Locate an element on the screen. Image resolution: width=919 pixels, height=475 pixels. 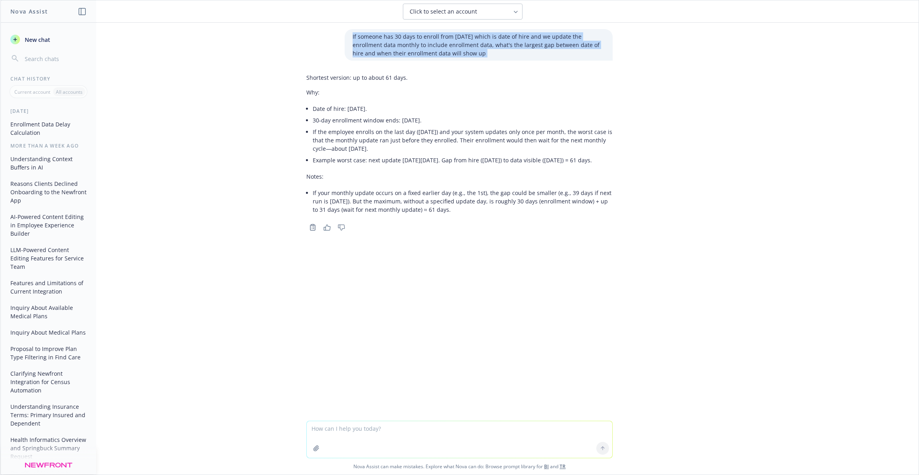
p: All accounts is located at coordinates (69, 92).